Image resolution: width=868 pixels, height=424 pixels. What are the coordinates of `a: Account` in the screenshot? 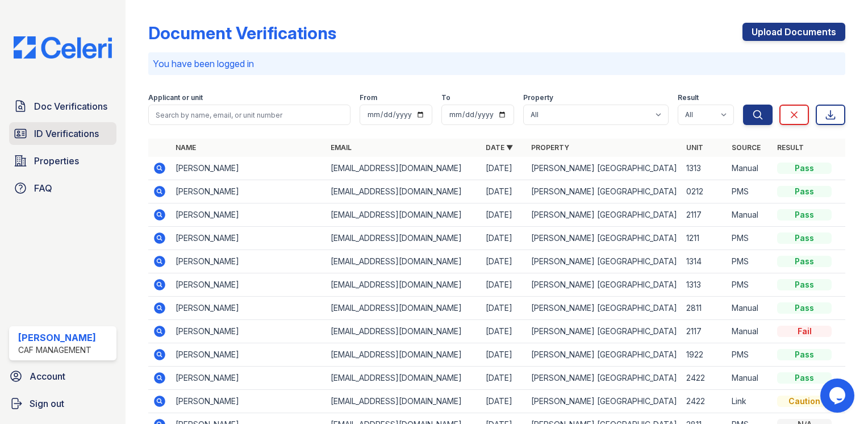 It's located at (63, 377).